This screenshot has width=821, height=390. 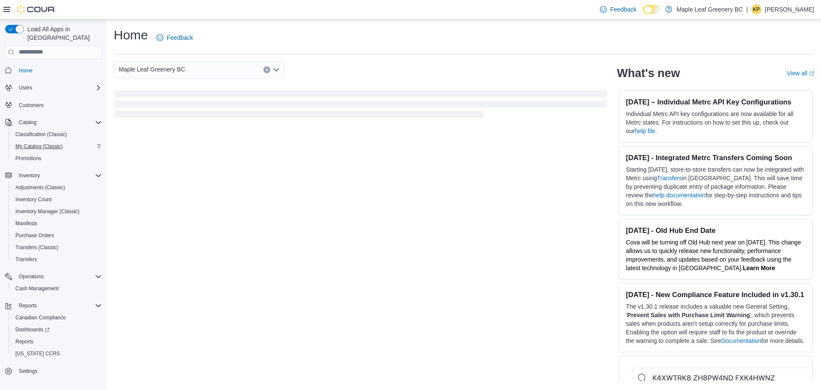 What do you see at coordinates (26, 71) in the screenshot?
I see `a: Home` at bounding box center [26, 71].